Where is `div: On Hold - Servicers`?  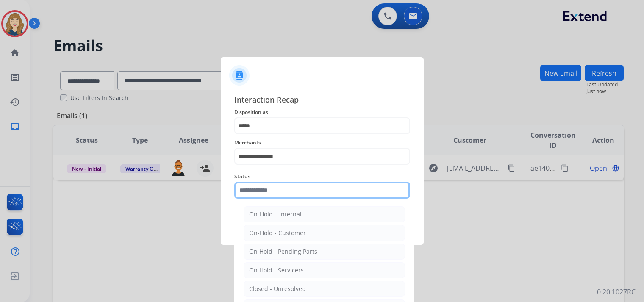 div: On Hold - Servicers is located at coordinates (276, 270).